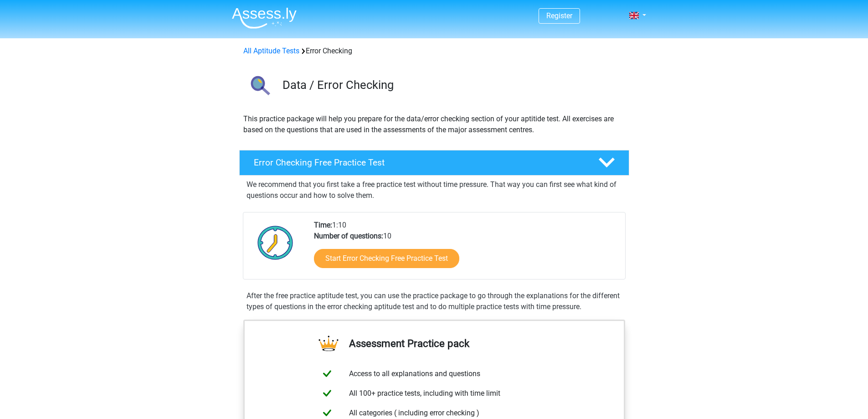  I want to click on img: error checking, so click(259, 86).